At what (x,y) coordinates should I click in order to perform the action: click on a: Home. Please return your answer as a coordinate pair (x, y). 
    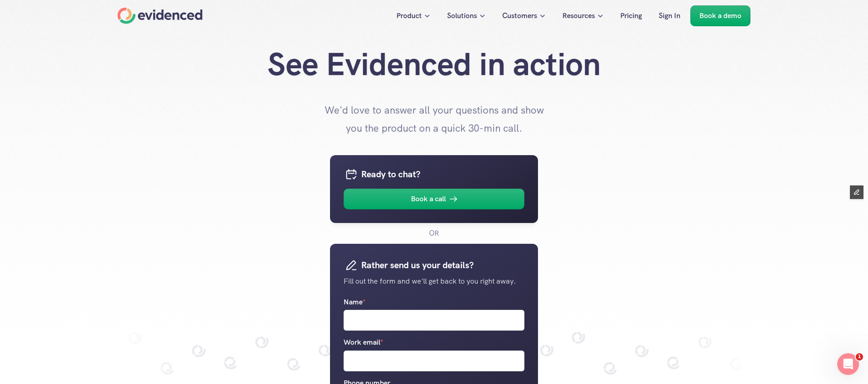
    Looking at the image, I should click on (160, 16).